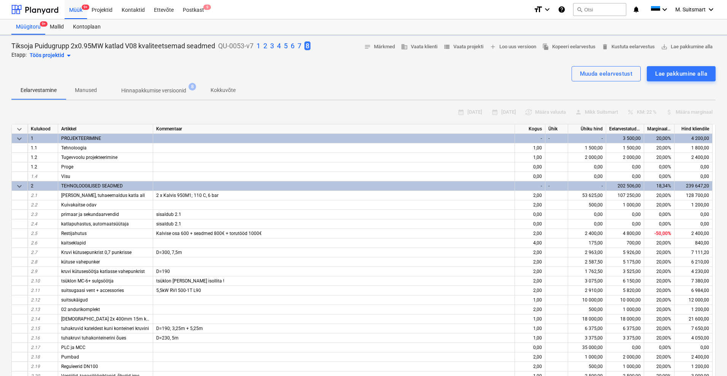 The height and width of the screenshot is (376, 727). Describe the element at coordinates (34, 252) in the screenshot. I see `span: 2.7` at that location.